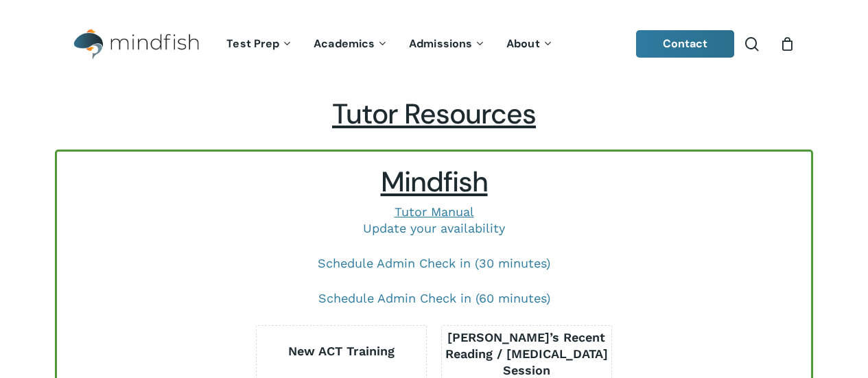 This screenshot has width=868, height=378. Describe the element at coordinates (434, 297) in the screenshot. I see `a: Schedule Admin Check in (60 minutes)` at that location.